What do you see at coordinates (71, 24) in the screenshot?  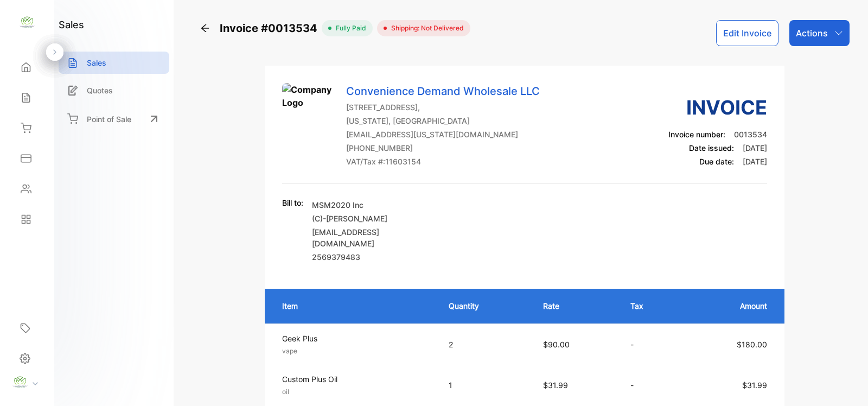 I see `h1: sales` at bounding box center [71, 24].